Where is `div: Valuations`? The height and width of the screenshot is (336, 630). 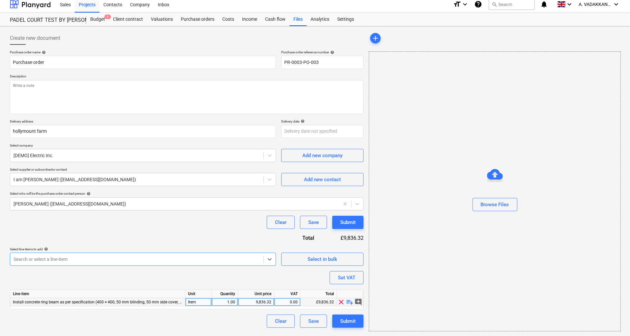
div: Valuations is located at coordinates (162, 19).